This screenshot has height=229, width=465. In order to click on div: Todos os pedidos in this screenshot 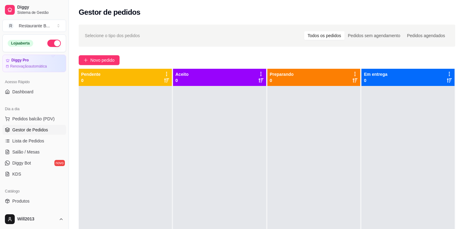, I will do `click(324, 36)`.